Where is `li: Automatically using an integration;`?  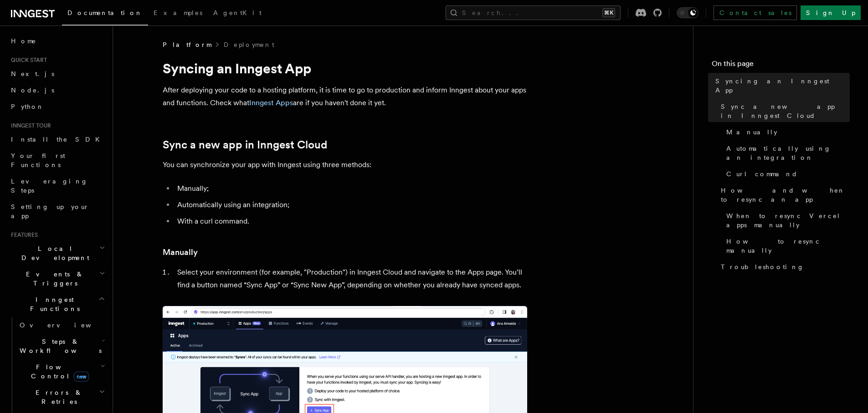 li: Automatically using an integration; is located at coordinates (351, 205).